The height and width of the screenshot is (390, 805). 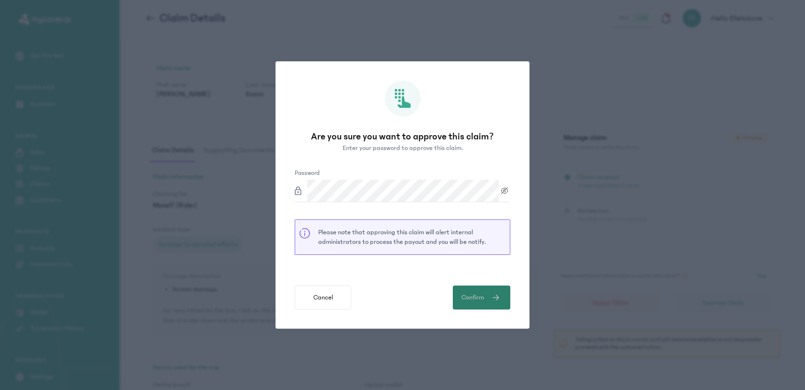 What do you see at coordinates (402, 148) in the screenshot?
I see `p: Enter your password to approve this claim.` at bounding box center [402, 148].